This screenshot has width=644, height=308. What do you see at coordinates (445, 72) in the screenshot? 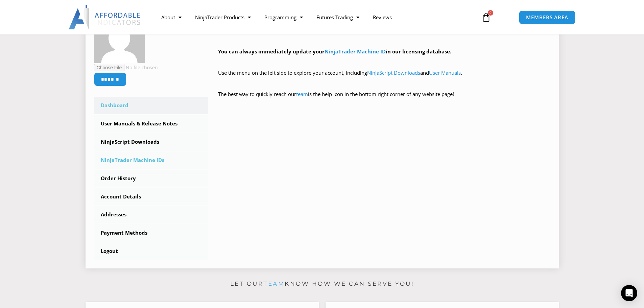
I see `a: User Manuals` at bounding box center [445, 72].